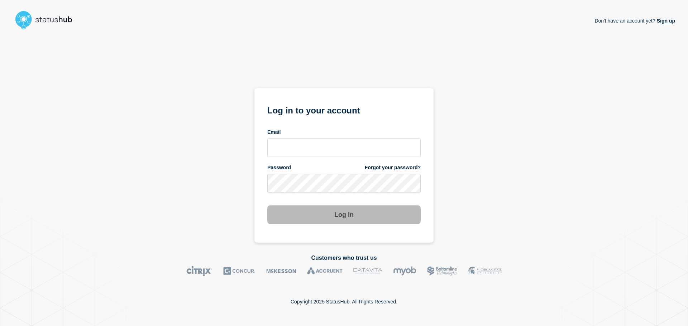  Describe the element at coordinates (393, 168) in the screenshot. I see `a: Forgot your password?` at that location.